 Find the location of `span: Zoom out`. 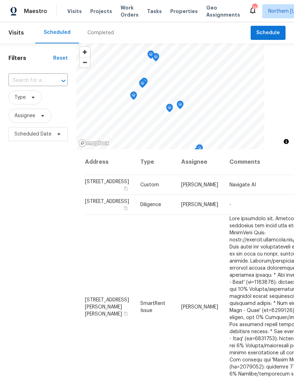

span: Zoom out is located at coordinates (85, 62).